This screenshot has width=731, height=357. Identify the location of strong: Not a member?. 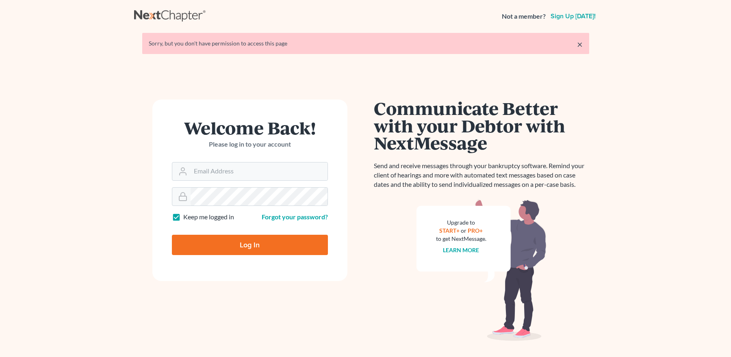
(524, 16).